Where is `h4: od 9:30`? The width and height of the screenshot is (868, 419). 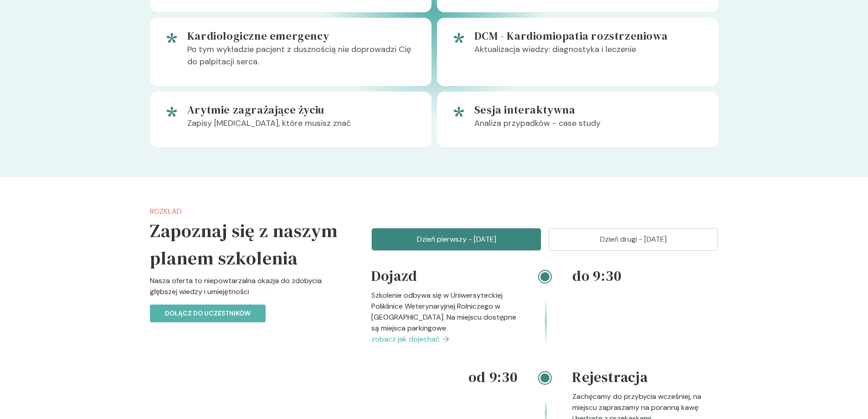 h4: od 9:30 is located at coordinates (444, 377).